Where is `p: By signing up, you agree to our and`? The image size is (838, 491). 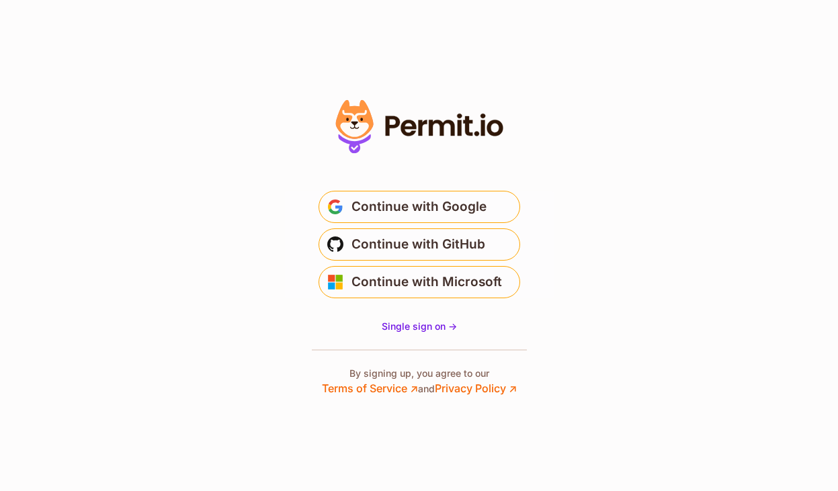 p: By signing up, you agree to our and is located at coordinates (419, 382).